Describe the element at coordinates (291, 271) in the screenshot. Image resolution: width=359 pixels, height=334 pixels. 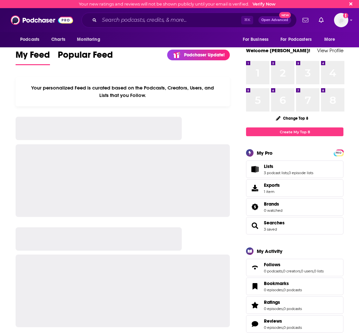
I see `a: 0 creators` at that location.